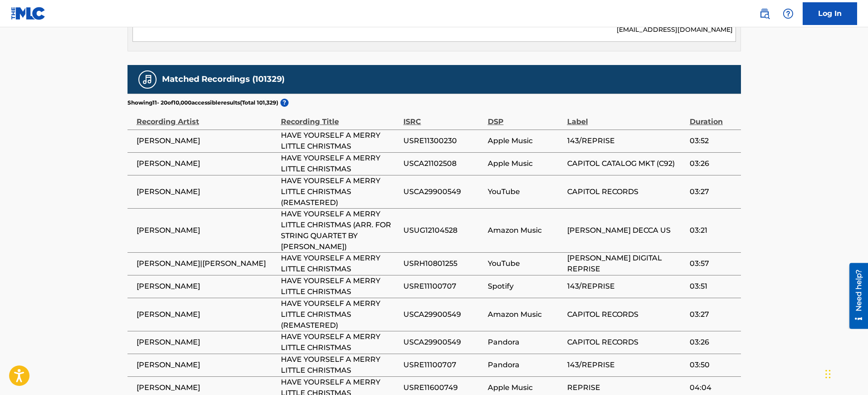 This screenshot has width=868, height=395. Describe the element at coordinates (712, 286) in the screenshot. I see `span: 03:51` at that location.